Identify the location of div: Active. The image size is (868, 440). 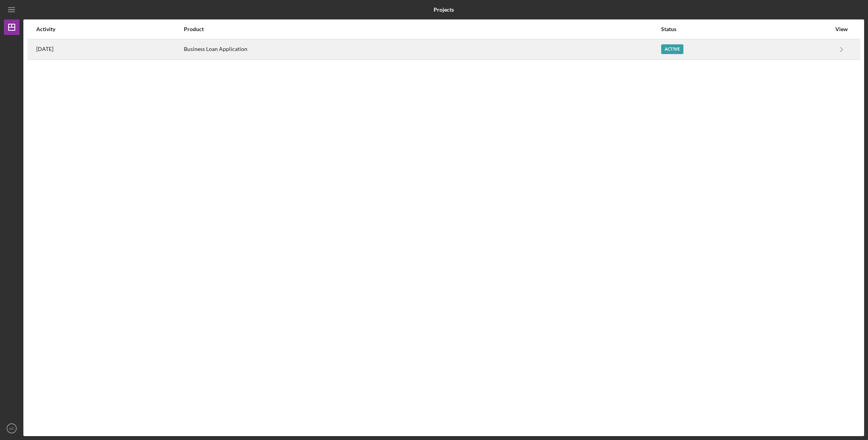
(672, 49).